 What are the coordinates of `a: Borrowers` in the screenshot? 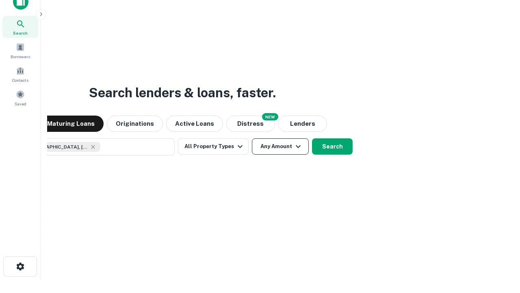 It's located at (20, 50).